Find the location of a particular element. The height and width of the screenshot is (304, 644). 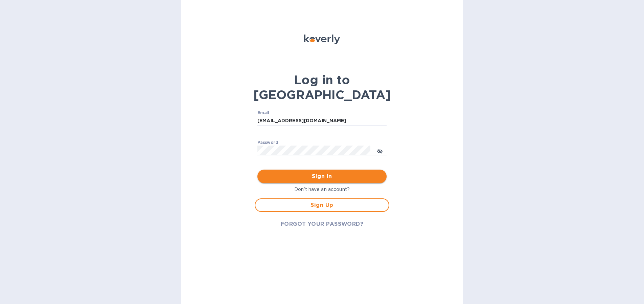

label: Email is located at coordinates (263, 113).